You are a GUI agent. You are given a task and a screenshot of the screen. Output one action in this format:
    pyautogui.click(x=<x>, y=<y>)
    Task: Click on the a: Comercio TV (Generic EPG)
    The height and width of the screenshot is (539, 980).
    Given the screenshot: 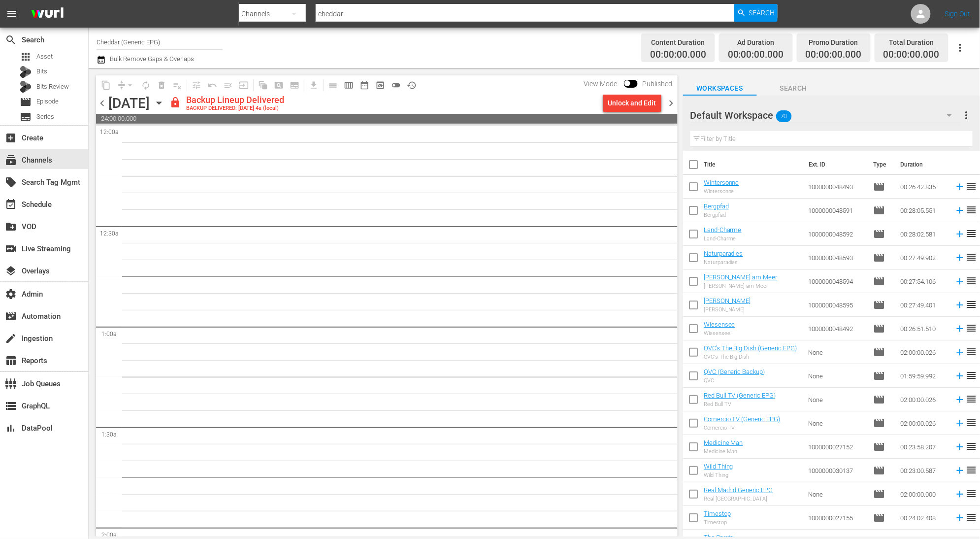 What is the action you would take?
    pyautogui.click(x=742, y=419)
    